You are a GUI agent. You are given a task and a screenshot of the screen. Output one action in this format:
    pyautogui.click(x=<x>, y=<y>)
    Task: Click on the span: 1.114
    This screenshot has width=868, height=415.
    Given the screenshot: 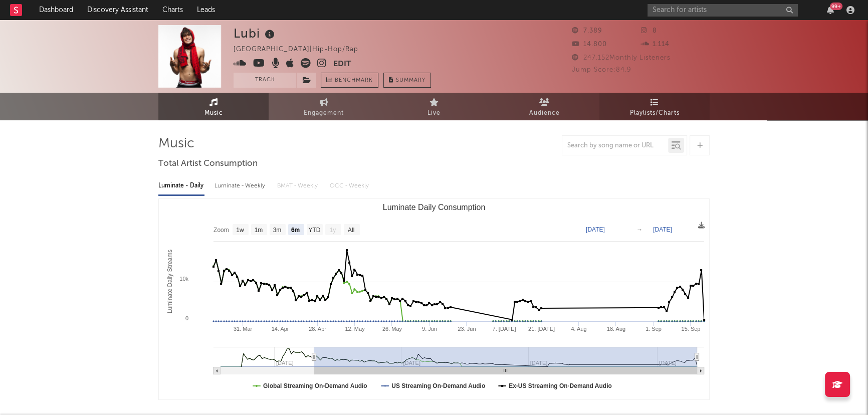 What is the action you would take?
    pyautogui.click(x=655, y=44)
    